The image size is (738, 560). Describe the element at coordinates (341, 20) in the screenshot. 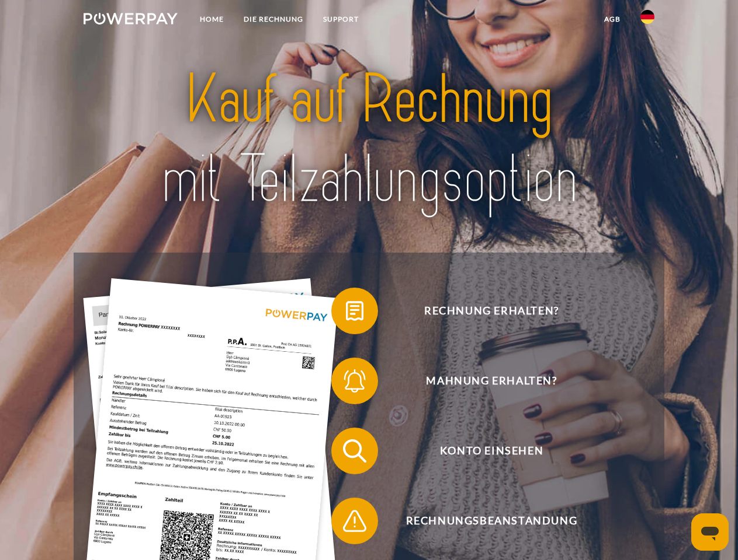

I see `a: SUPPORT` at that location.